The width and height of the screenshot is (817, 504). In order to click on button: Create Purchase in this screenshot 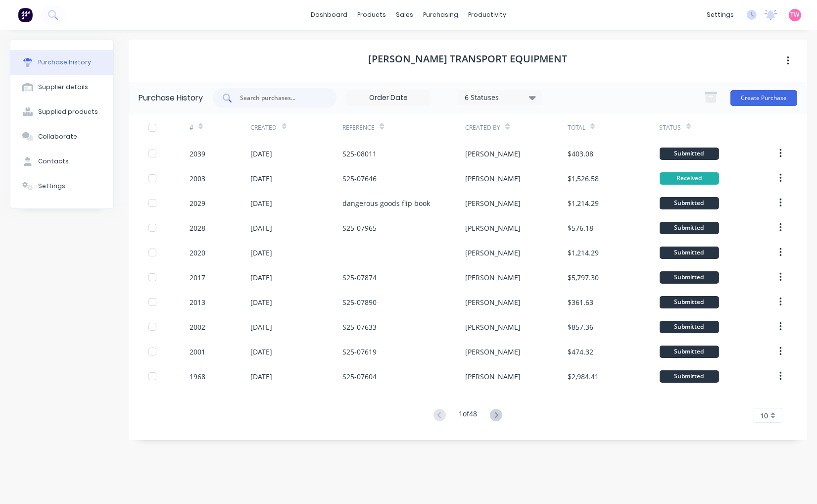, I will do `click(764, 98)`.